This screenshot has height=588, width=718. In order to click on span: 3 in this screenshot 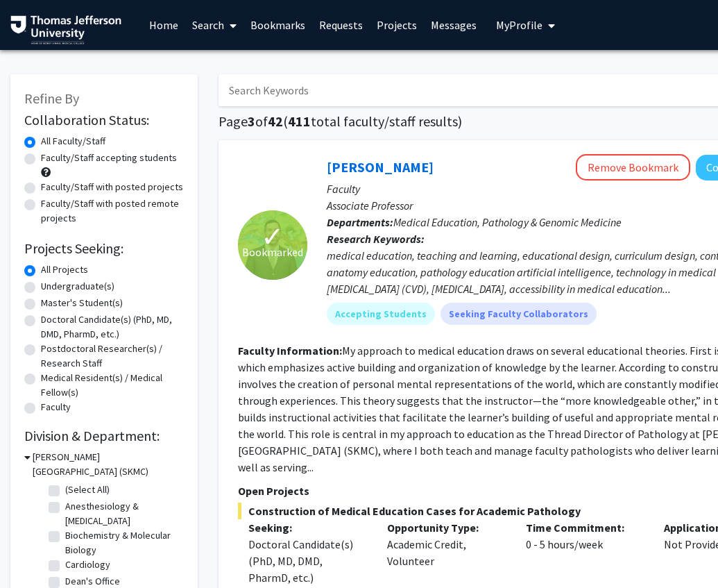, I will do `click(251, 121)`.